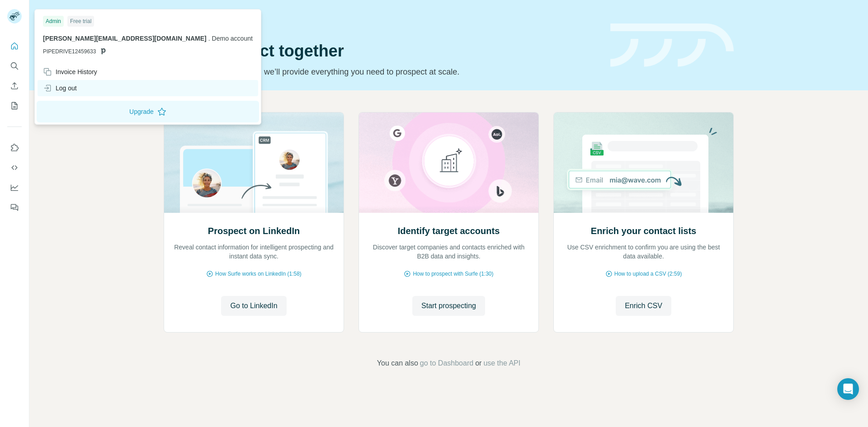  Describe the element at coordinates (15, 66) in the screenshot. I see `button: Search` at that location.